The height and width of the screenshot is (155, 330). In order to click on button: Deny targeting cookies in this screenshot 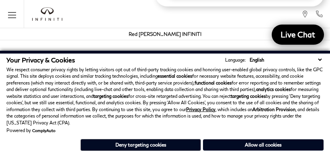, I will do `click(141, 145)`.